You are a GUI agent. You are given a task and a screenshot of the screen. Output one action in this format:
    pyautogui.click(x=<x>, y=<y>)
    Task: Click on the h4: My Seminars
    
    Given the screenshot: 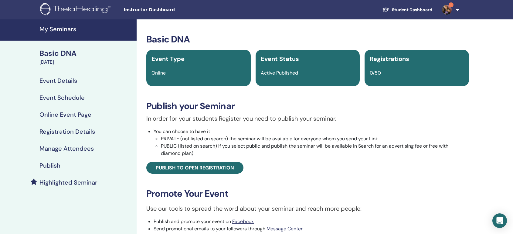 What is the action you would take?
    pyautogui.click(x=86, y=29)
    